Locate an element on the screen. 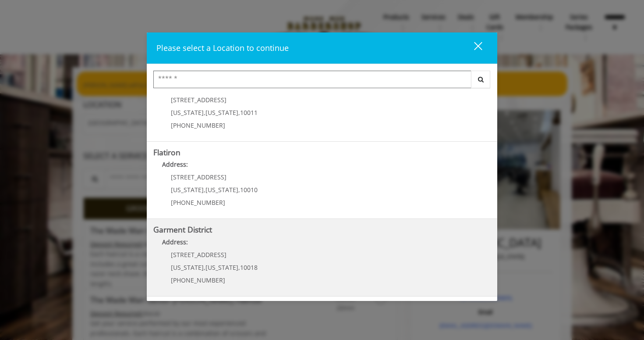 The height and width of the screenshot is (340, 644). span: 10010 is located at coordinates (249, 190).